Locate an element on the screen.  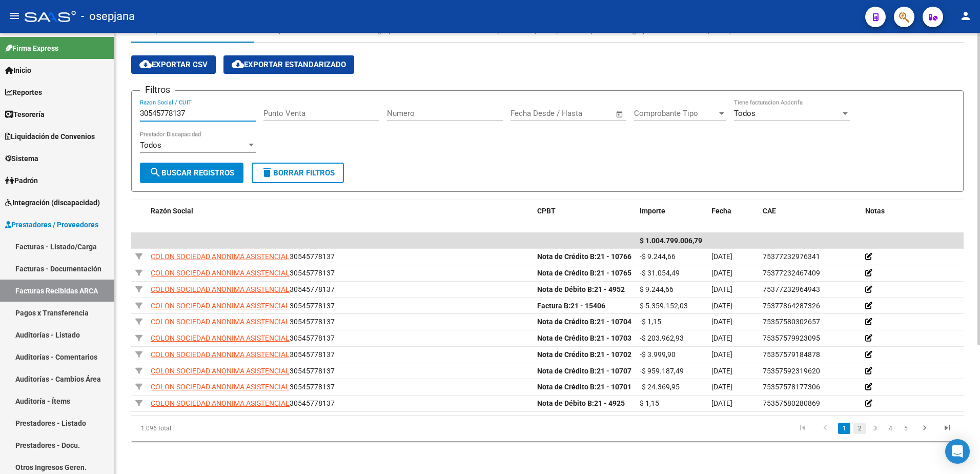
span: - osepjana is located at coordinates (108, 16).